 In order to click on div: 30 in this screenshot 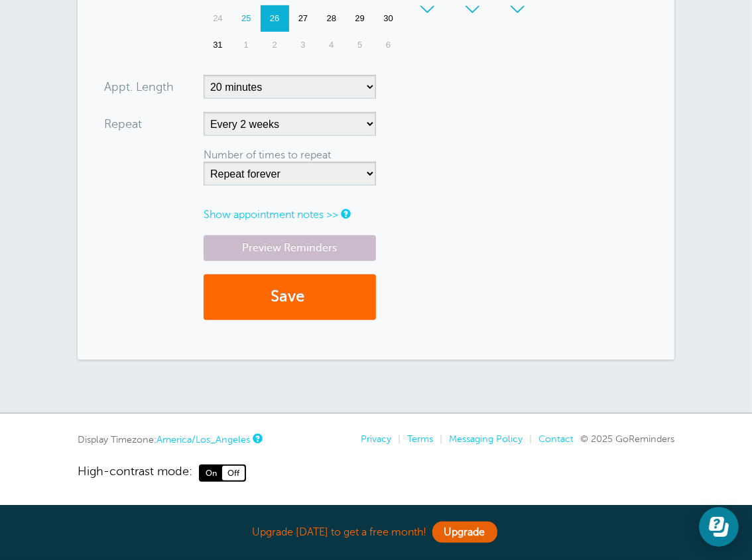, I will do `click(388, 19)`.